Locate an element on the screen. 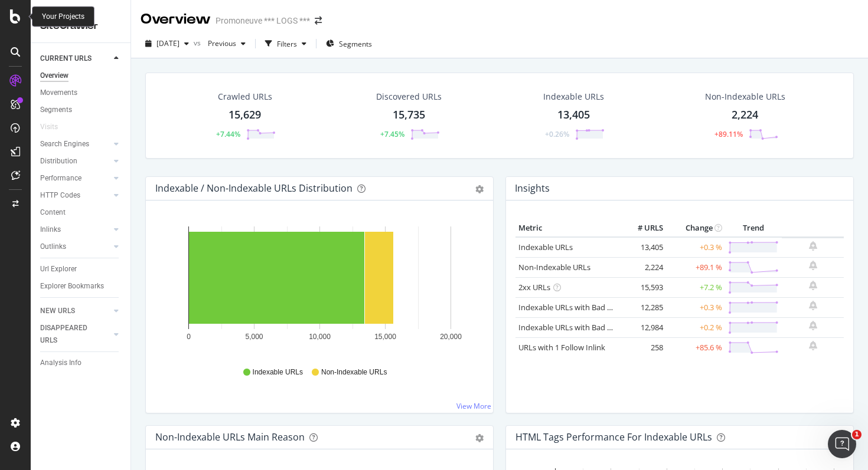  a: CURRENT URLS is located at coordinates (75, 59).